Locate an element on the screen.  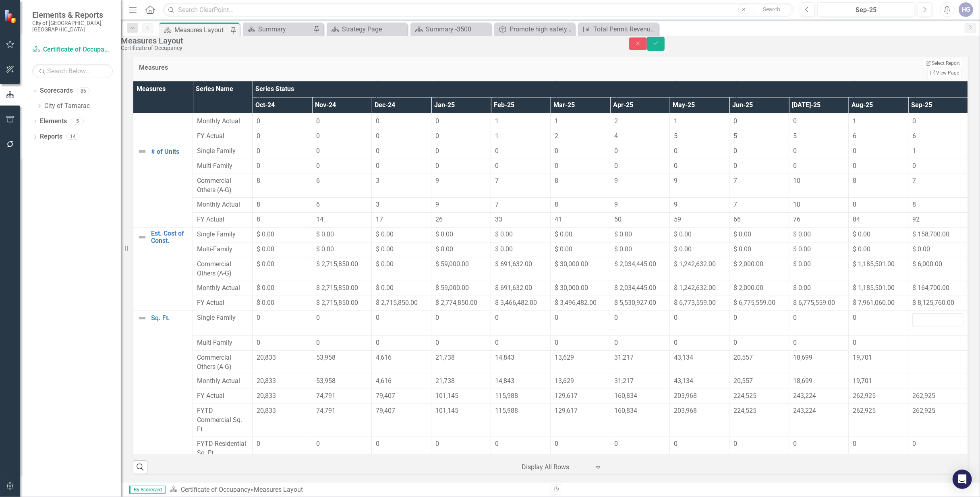
div: Promote high safety and quality standards for commercial and residential neighborhoods to maintai... is located at coordinates (541, 29).